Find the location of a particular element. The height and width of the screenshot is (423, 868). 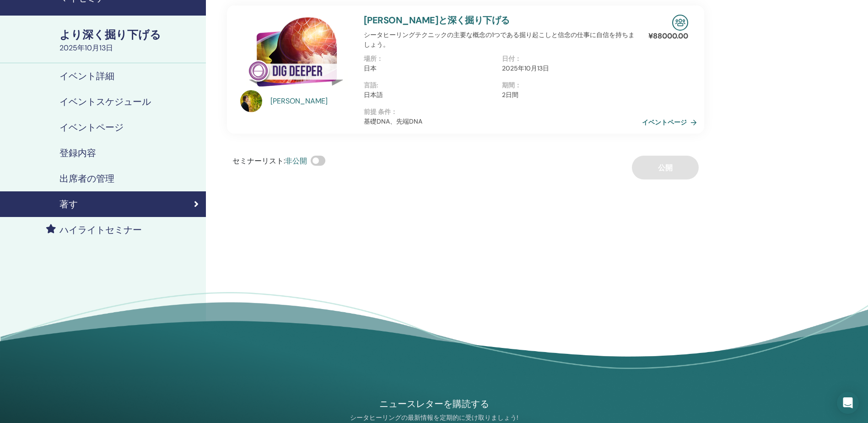

span: セミナーリスト: is located at coordinates (258, 161).